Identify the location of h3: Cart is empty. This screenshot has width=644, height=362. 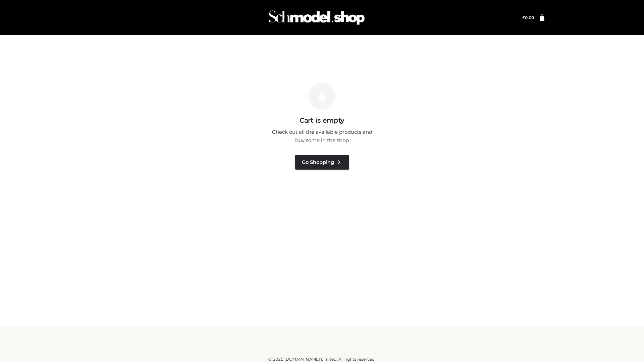
(322, 120).